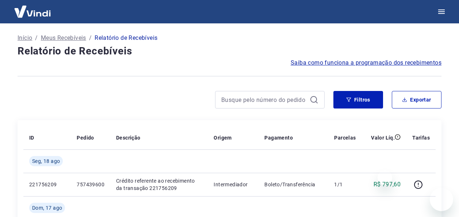  I want to click on p: Pagamento, so click(278, 138).